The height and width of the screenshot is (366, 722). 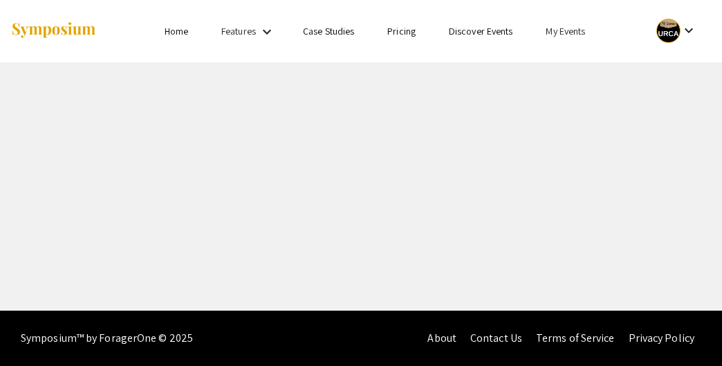 I want to click on a: Pricing, so click(x=401, y=31).